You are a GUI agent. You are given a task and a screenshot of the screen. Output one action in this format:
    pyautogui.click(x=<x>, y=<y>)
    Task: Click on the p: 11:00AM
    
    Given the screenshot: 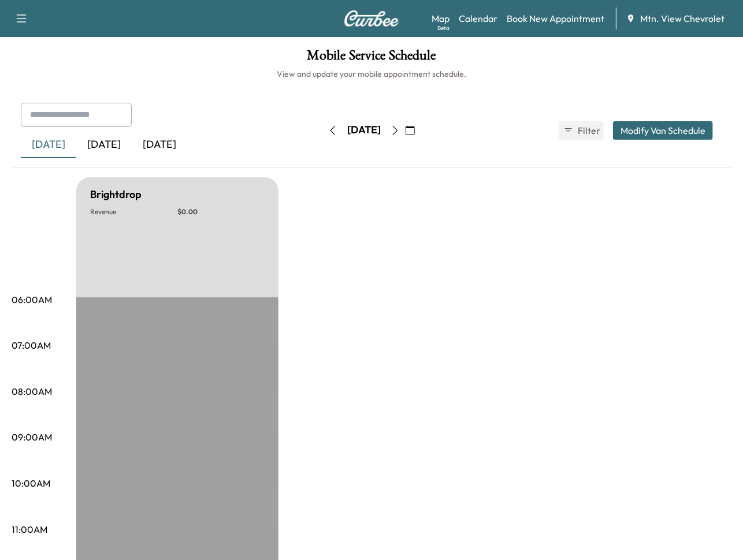 What is the action you would take?
    pyautogui.click(x=29, y=529)
    